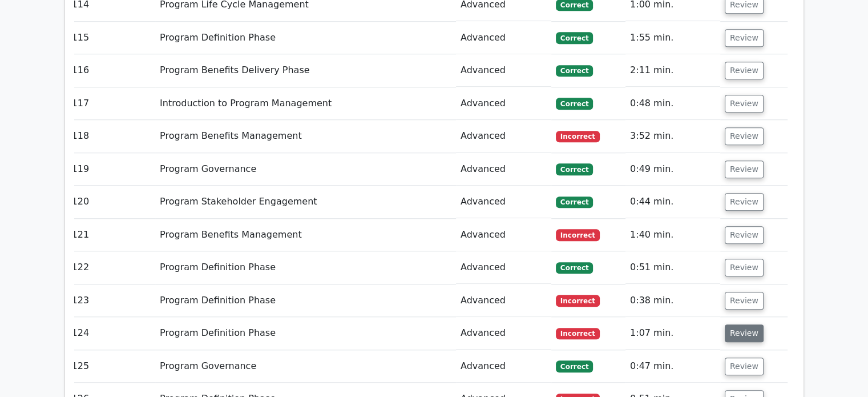  What do you see at coordinates (111, 301) in the screenshot?
I see `td: 123` at bounding box center [111, 301].